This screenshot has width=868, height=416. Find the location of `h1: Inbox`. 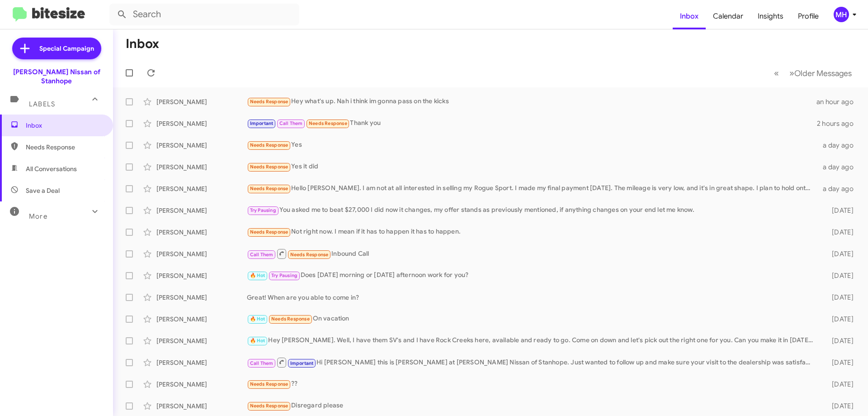

h1: Inbox is located at coordinates (142, 44).